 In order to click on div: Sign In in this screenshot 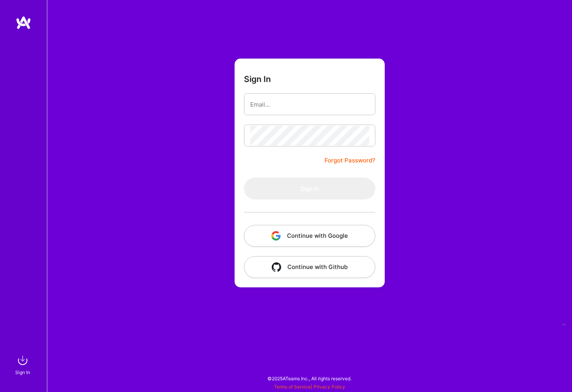, I will do `click(22, 372)`.